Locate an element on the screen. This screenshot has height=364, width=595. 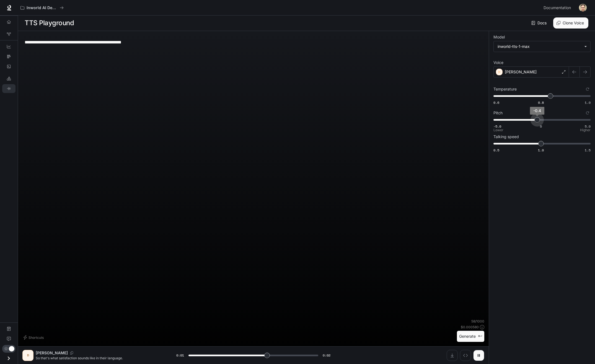
button: Shortcuts is located at coordinates (34, 337).